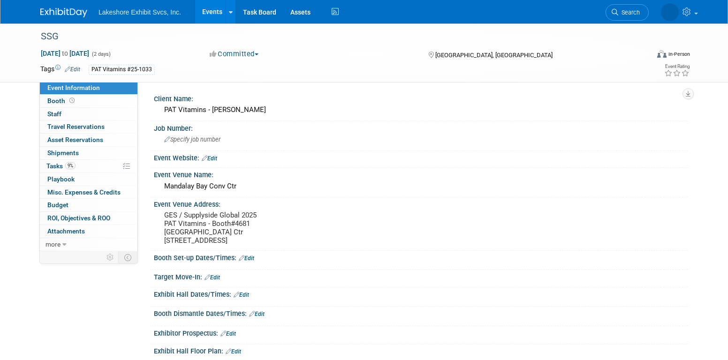 The width and height of the screenshot is (728, 360). I want to click on span: Specify job number, so click(192, 139).